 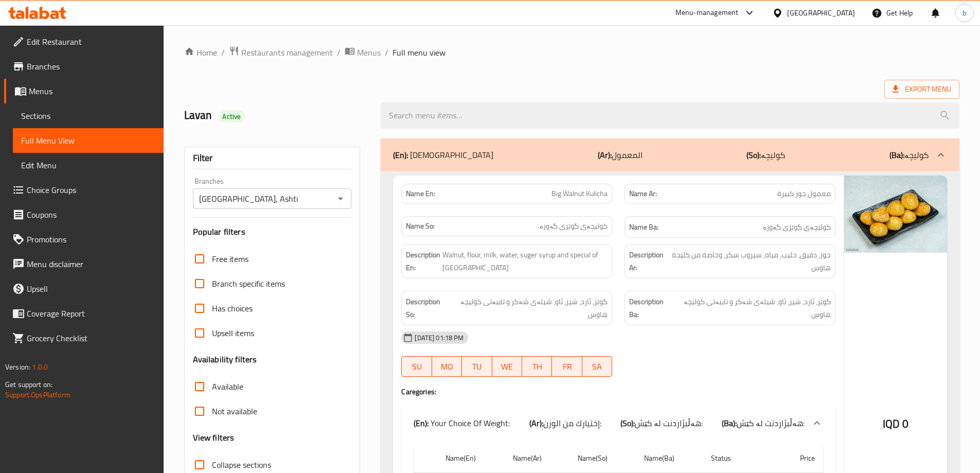 I want to click on p: المعمول, so click(x=620, y=155).